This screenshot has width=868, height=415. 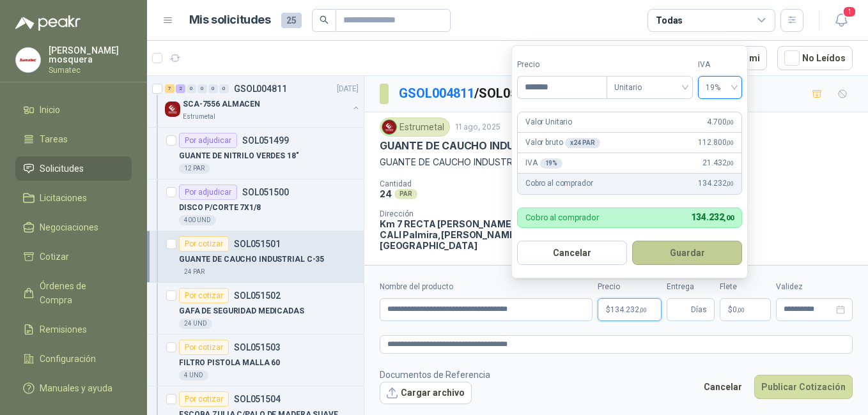 I want to click on p: SOL051501, so click(x=257, y=244).